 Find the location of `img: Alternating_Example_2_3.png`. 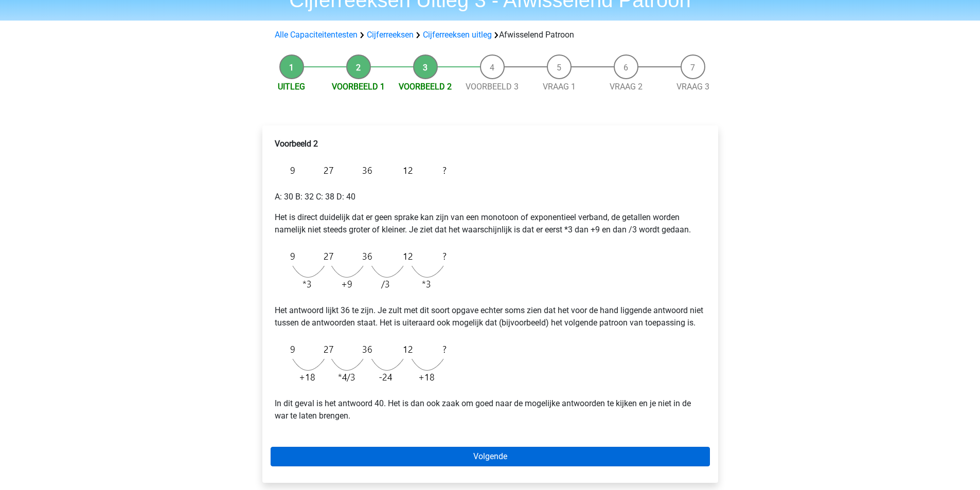

img: Alternating_Example_2_3.png is located at coordinates (363, 363).